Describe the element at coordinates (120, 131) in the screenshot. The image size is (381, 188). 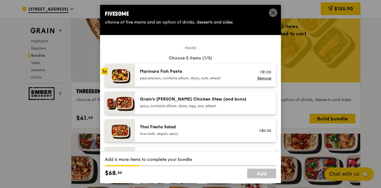
I see `img: daily_normal_Thai_Fiesta_Salad__Horizontal_.jpg` at that location.